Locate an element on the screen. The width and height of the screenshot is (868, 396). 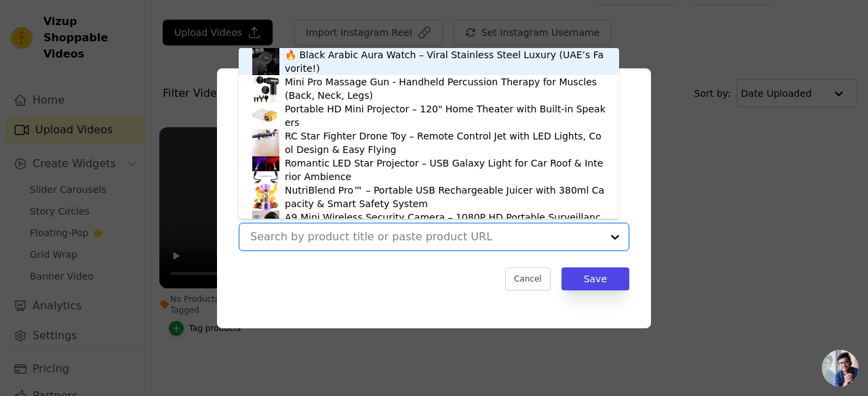
div: A9 Mini Wireless Security Camera – 1080P HD Portable Surveillance with Magnetic Mount is located at coordinates (445, 224).